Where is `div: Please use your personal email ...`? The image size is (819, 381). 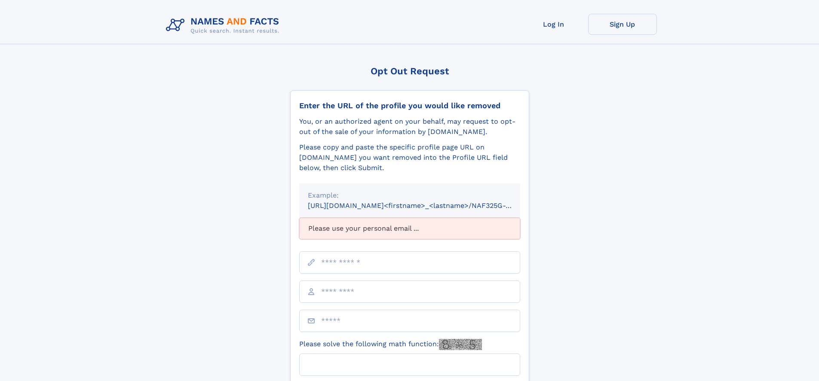 div: Please use your personal email ... is located at coordinates (410, 229).